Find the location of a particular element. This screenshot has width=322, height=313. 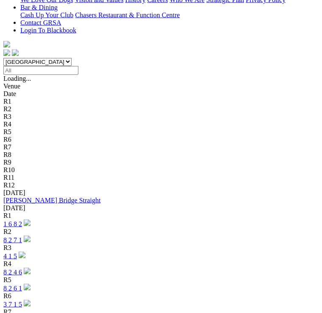

a: 1 6 8 2 is located at coordinates (13, 224).